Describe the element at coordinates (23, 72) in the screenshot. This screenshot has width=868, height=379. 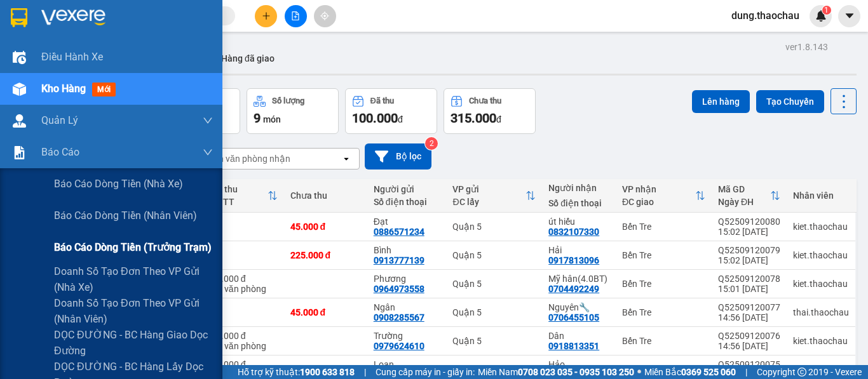
I see `span: 0` at that location.